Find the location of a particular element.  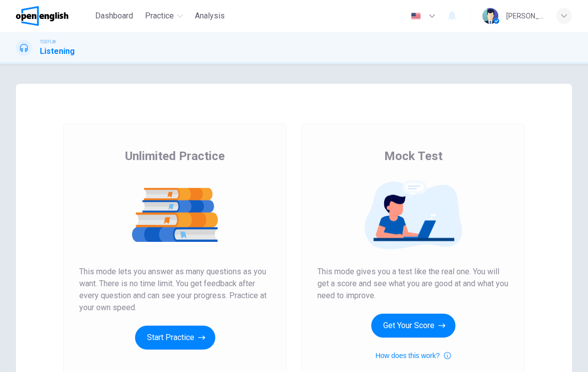

button: How does this work? is located at coordinates (413, 356).